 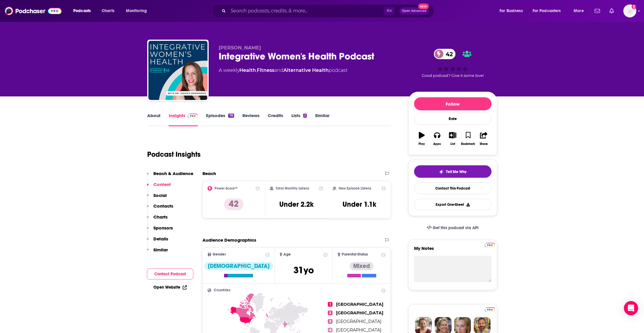 I want to click on button: tell me why sparkleTell Me Why, so click(x=452, y=171).